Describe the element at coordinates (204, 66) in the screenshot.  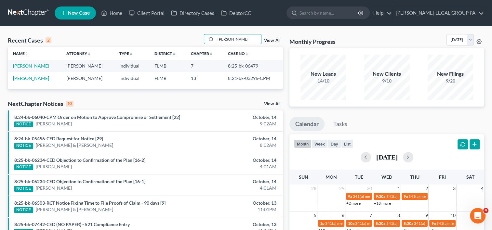
I see `td: 7` at that location.